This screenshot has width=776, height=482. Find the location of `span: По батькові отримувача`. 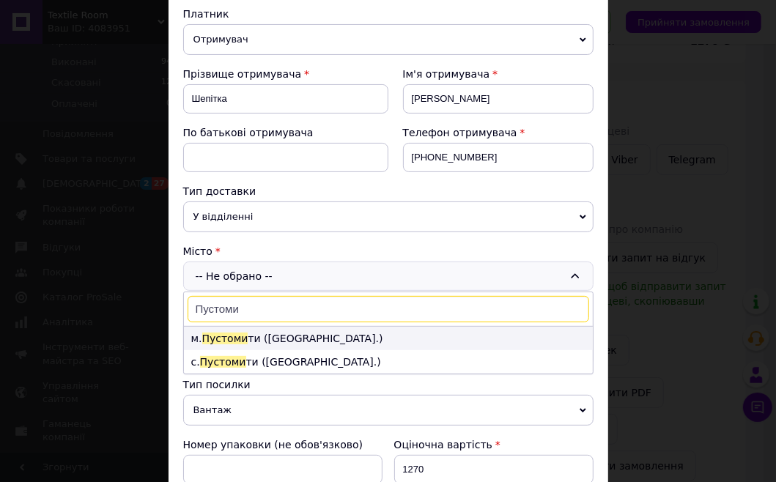

span: По батькові отримувача is located at coordinates (248, 133).